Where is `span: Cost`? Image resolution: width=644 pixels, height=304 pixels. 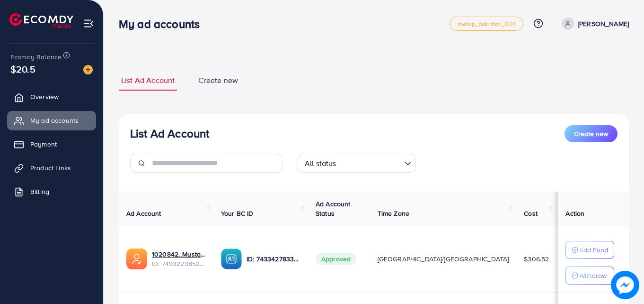 span: Cost is located at coordinates (531, 213).